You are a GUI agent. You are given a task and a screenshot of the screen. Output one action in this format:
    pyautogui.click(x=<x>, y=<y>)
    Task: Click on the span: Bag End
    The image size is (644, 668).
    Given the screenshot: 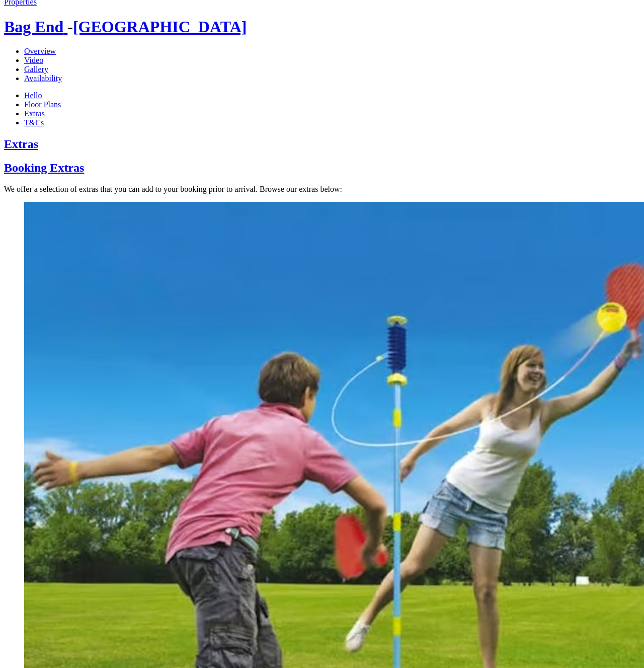 What is the action you would take?
    pyautogui.click(x=33, y=27)
    